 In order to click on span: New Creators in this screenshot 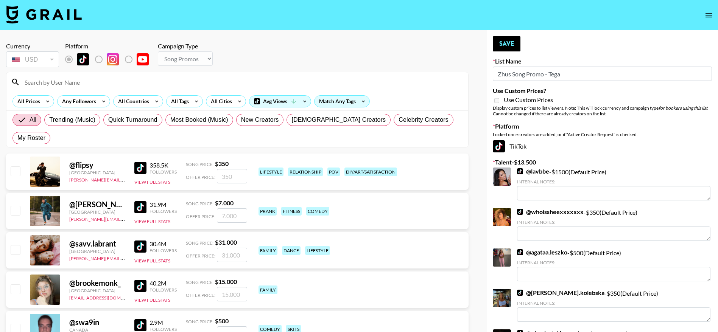, I will do `click(260, 120)`.